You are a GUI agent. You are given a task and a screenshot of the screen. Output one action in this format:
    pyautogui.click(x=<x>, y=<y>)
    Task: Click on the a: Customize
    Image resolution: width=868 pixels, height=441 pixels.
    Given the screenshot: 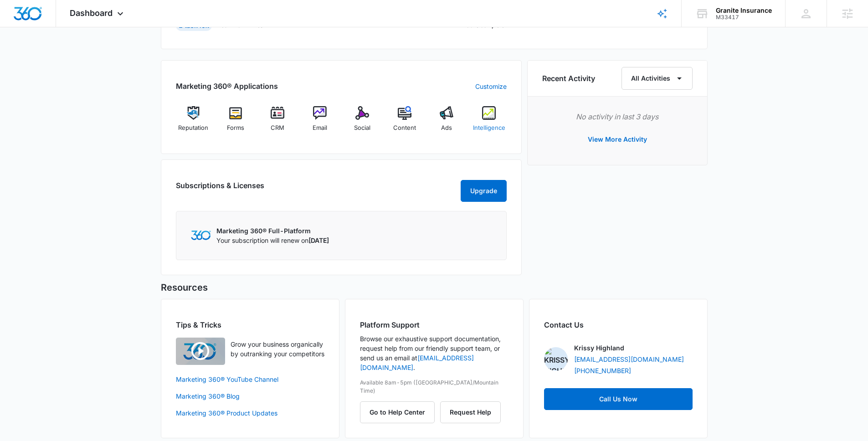 What is the action you would take?
    pyautogui.click(x=491, y=86)
    